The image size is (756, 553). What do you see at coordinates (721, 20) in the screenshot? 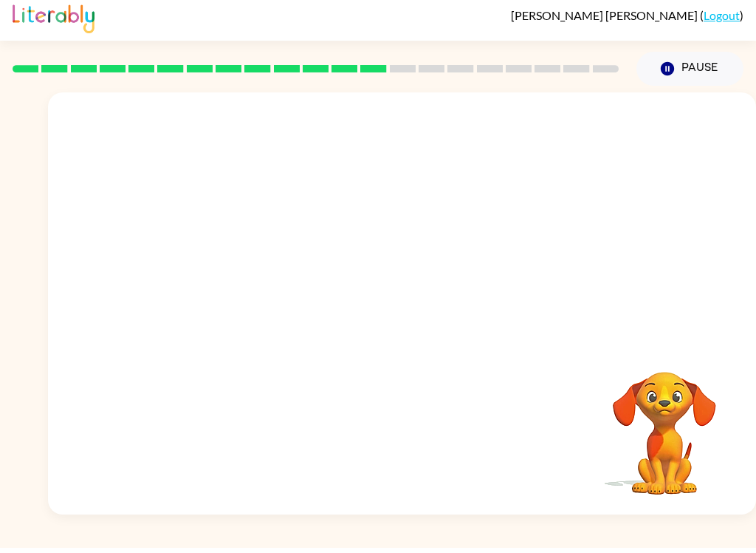
I see `a: Logout` at bounding box center [721, 20].